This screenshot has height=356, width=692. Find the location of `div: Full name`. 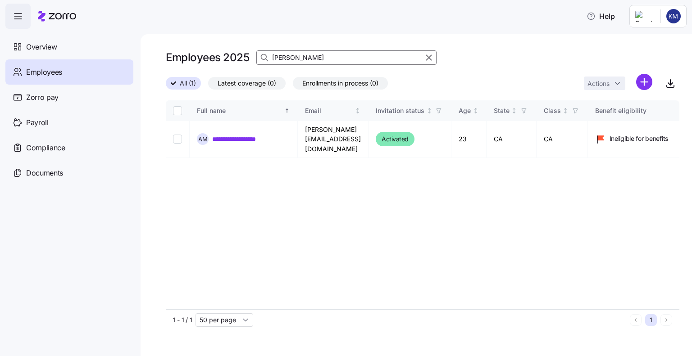

div: Full name is located at coordinates (240, 111).